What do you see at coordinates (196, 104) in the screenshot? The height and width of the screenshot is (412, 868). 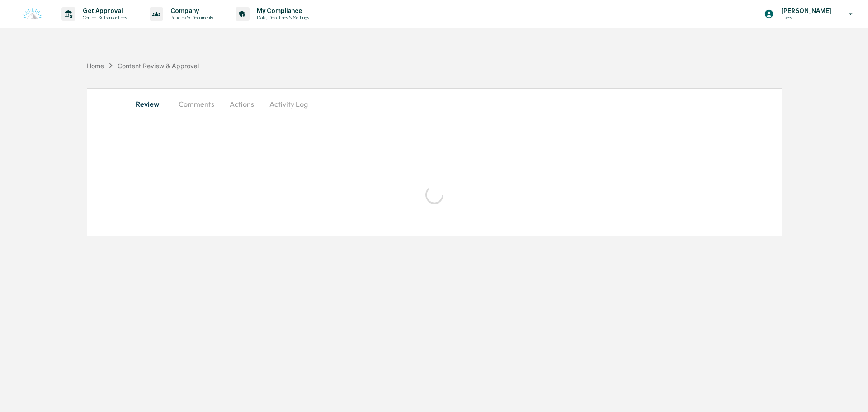 I see `button: Comments` at bounding box center [196, 104].